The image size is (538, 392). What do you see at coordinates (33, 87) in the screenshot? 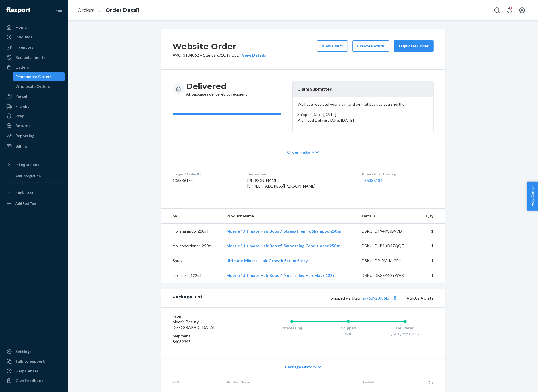
I see `div: Wholesale Orders` at bounding box center [33, 87].